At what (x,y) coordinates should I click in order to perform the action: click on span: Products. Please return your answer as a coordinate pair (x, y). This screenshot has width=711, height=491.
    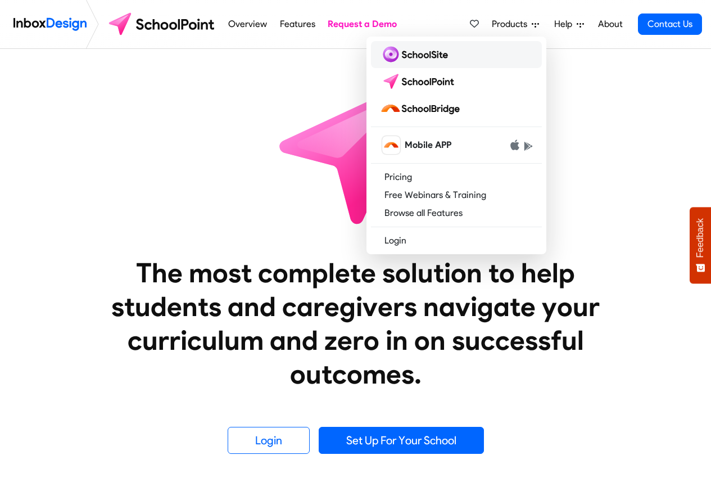
    Looking at the image, I should click on (512, 24).